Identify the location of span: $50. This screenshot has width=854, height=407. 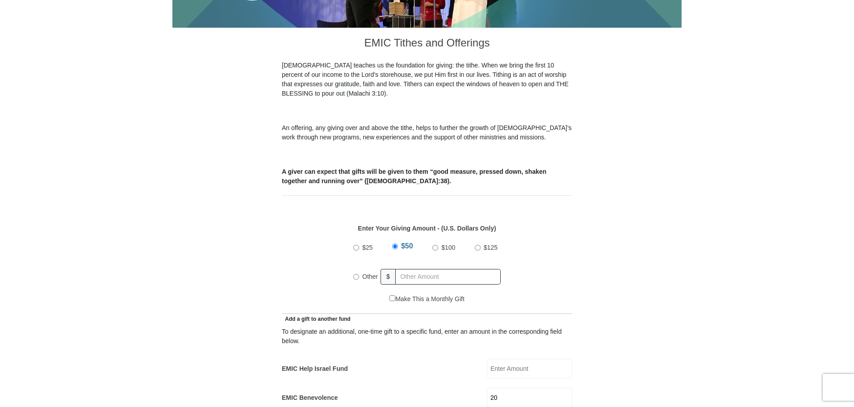
(407, 246).